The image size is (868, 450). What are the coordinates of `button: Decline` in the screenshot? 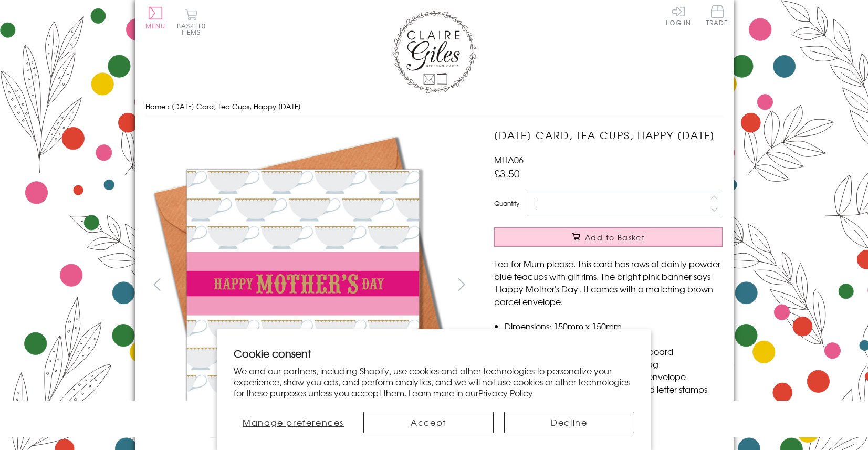 It's located at (569, 422).